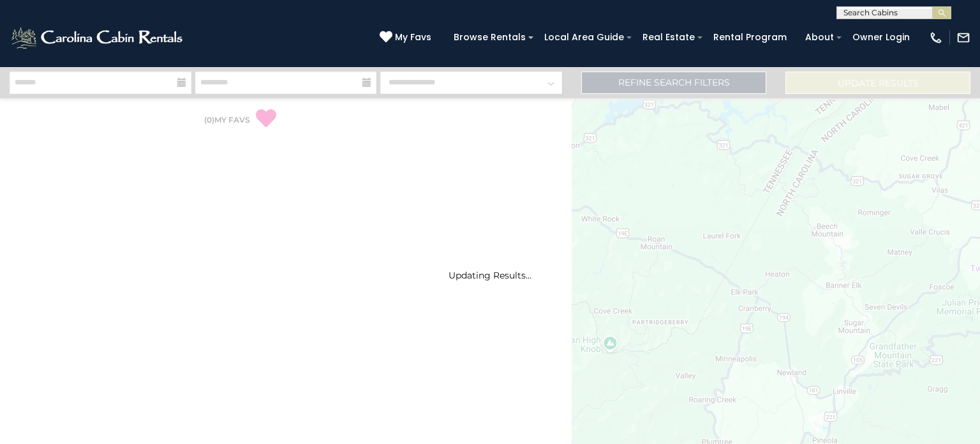 The image size is (980, 444). I want to click on a: Owner Login, so click(881, 37).